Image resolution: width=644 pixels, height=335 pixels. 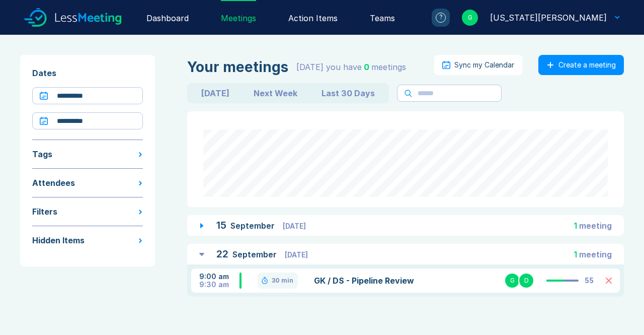 I want to click on a: GK / DS - Pipeline Review, so click(x=382, y=281).